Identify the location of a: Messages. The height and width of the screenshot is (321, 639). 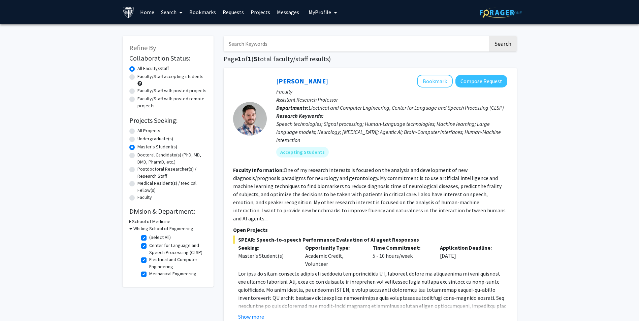
(288, 12).